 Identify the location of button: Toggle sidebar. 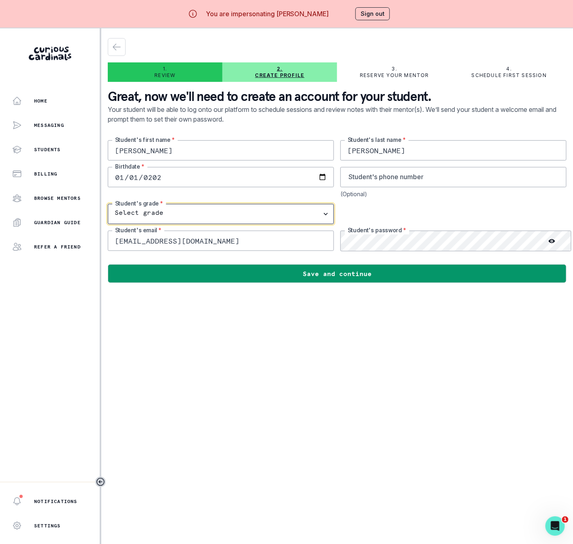
(101, 482).